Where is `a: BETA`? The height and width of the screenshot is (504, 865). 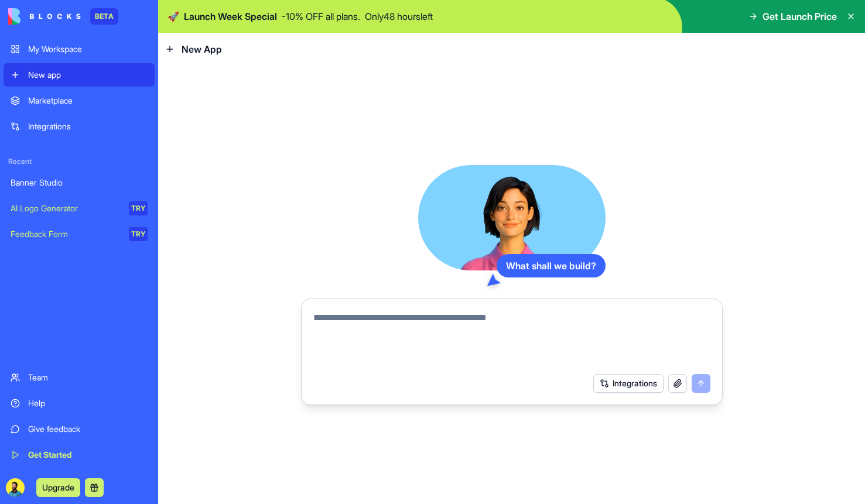
a: BETA is located at coordinates (63, 16).